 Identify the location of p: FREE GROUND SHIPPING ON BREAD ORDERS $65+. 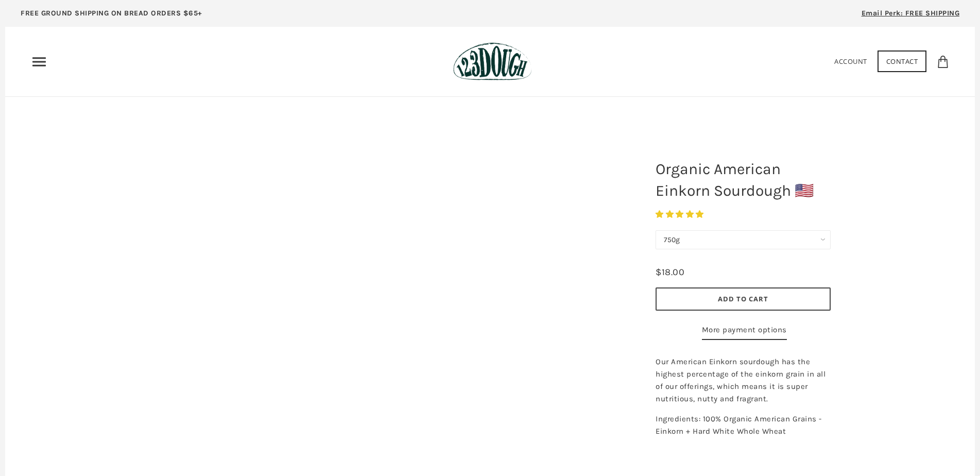
(111, 14).